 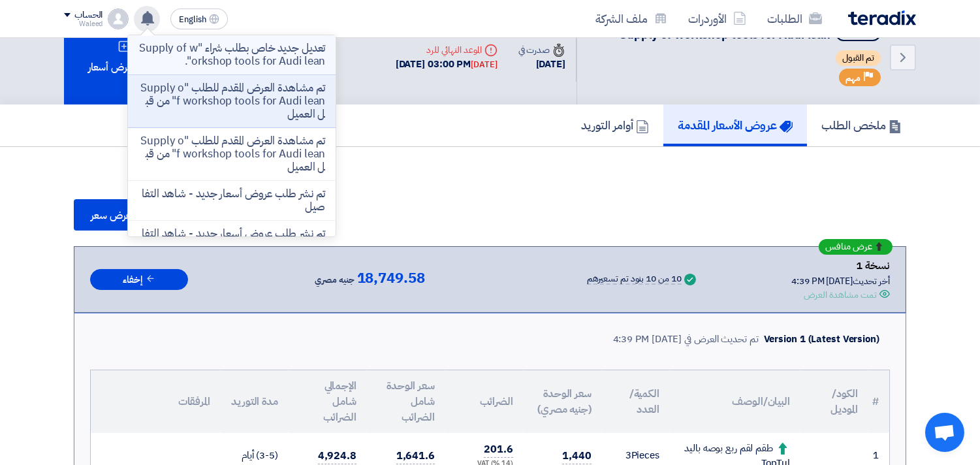 What do you see at coordinates (199, 19) in the screenshot?
I see `button: English` at bounding box center [199, 19].